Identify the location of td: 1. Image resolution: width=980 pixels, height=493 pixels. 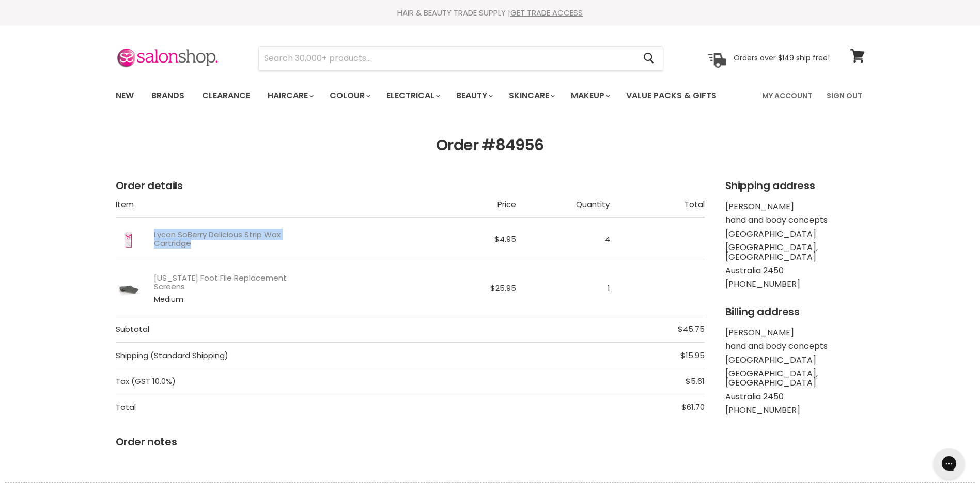
(564, 288).